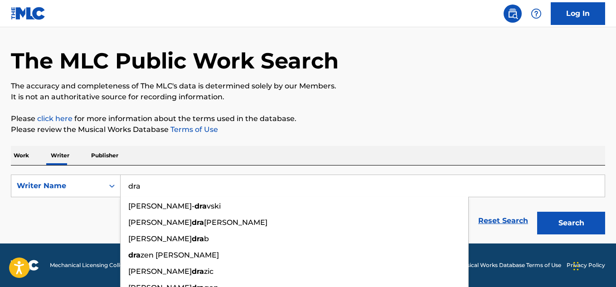 The width and height of the screenshot is (616, 287). Describe the element at coordinates (21, 156) in the screenshot. I see `p: Work` at that location.